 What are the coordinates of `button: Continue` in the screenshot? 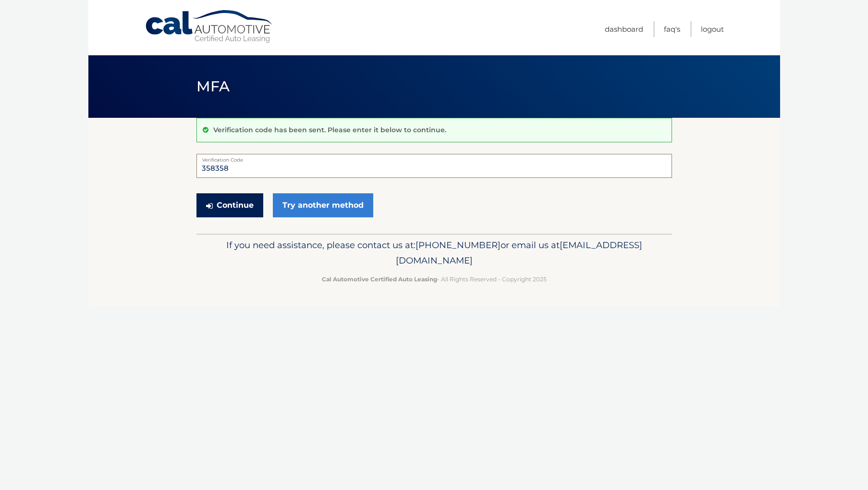 It's located at (230, 205).